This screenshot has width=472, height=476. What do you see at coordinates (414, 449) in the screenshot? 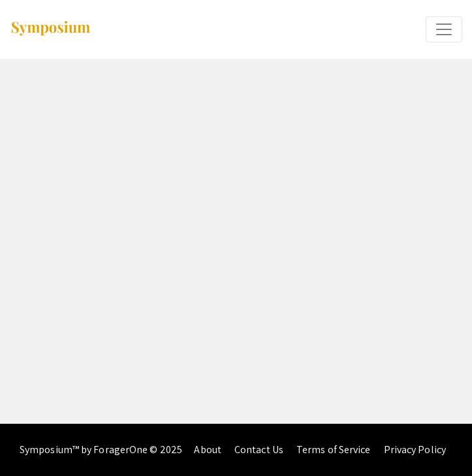
I see `a: Privacy Policy` at bounding box center [414, 449].